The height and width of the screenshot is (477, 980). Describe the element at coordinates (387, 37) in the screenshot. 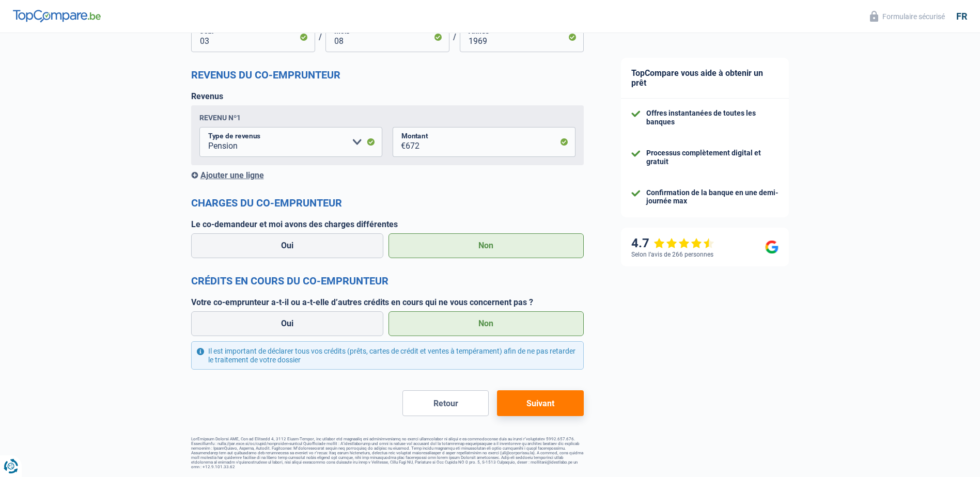

I see `input: MM` at that location.